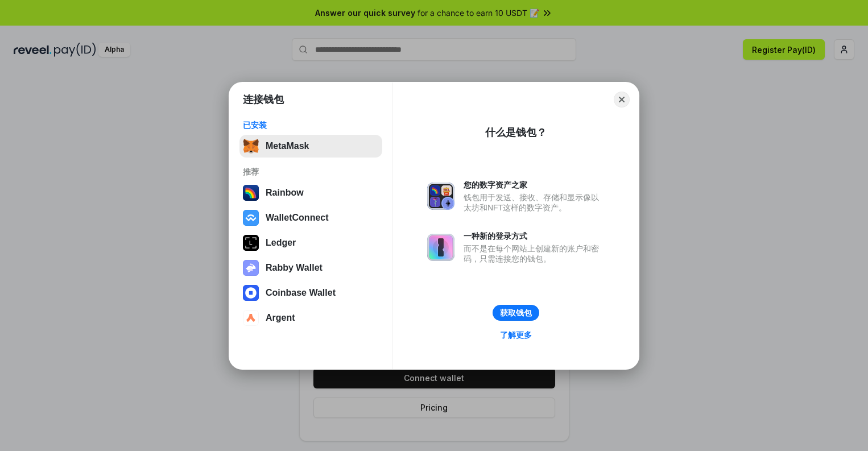  Describe the element at coordinates (251, 192) in the screenshot. I see `img: svg+xml,%3Csvg%20width%3D%22120%22%20height%3D%22120%22%20viewBox%3D%220%200%20120%20120%22%20fil...` at that location.